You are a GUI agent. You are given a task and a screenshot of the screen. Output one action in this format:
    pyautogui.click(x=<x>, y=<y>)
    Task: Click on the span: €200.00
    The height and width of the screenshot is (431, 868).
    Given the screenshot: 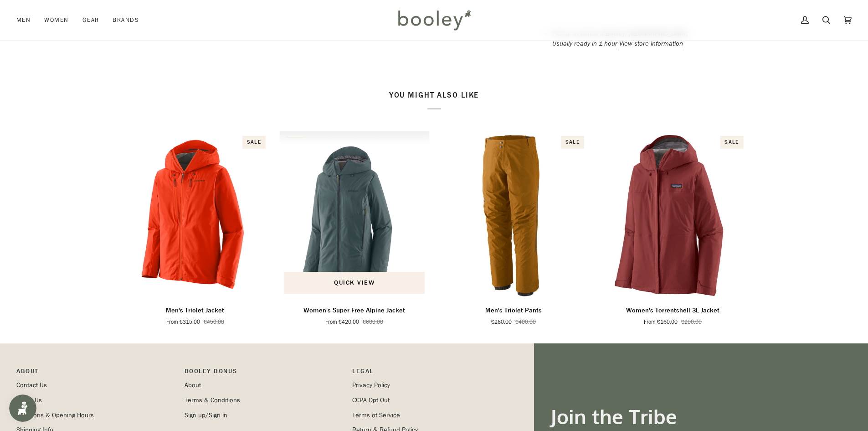 What is the action you would take?
    pyautogui.click(x=692, y=322)
    